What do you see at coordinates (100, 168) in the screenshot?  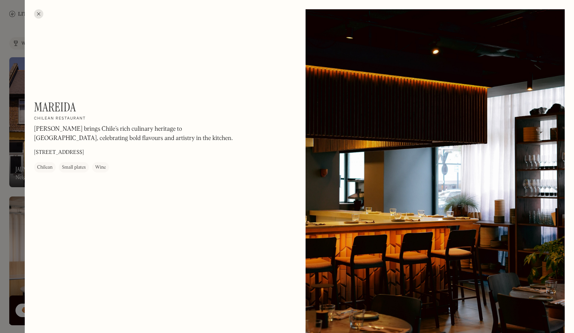 I see `div: Wine` at bounding box center [100, 168].